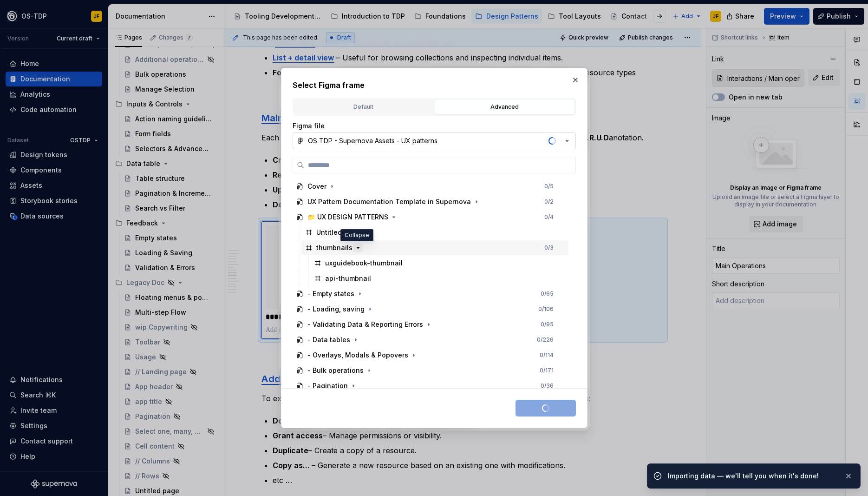 The width and height of the screenshot is (868, 496). Describe the element at coordinates (546, 355) in the screenshot. I see `div: 0 / 114` at that location.